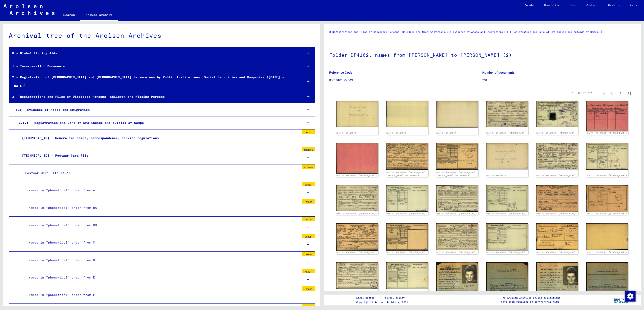  I want to click on b: Reference Code, so click(340, 73).